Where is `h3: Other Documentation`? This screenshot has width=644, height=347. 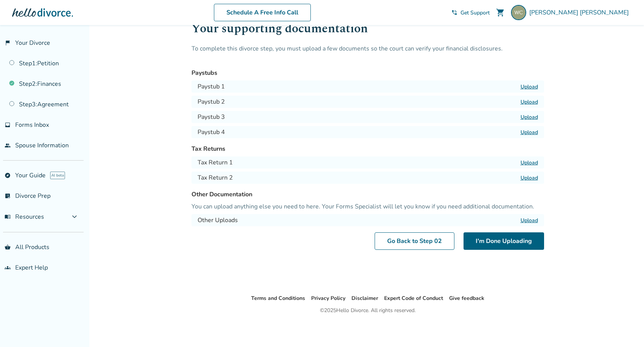
h3: Other Documentation is located at coordinates (368, 194).